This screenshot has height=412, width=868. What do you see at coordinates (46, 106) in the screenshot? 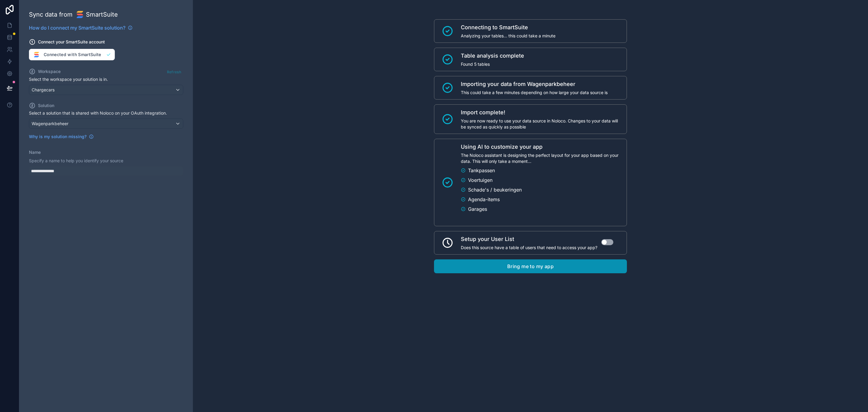
I see `span: Solution` at bounding box center [46, 106].